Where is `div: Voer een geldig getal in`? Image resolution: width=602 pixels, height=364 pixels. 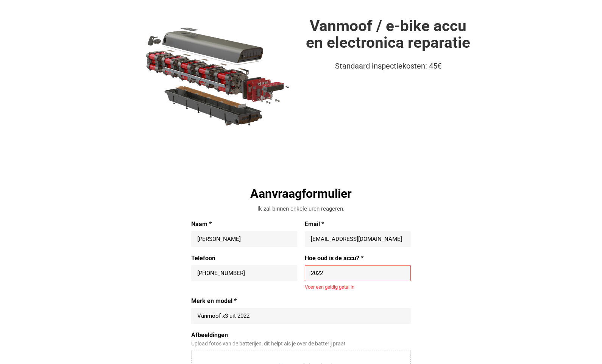 div: Voer een geldig getal in is located at coordinates (358, 287).